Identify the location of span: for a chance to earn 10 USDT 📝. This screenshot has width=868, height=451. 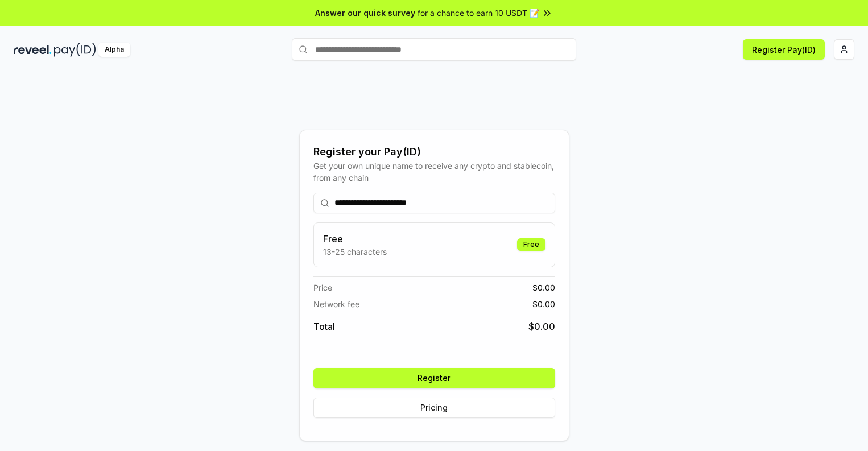
(478, 13).